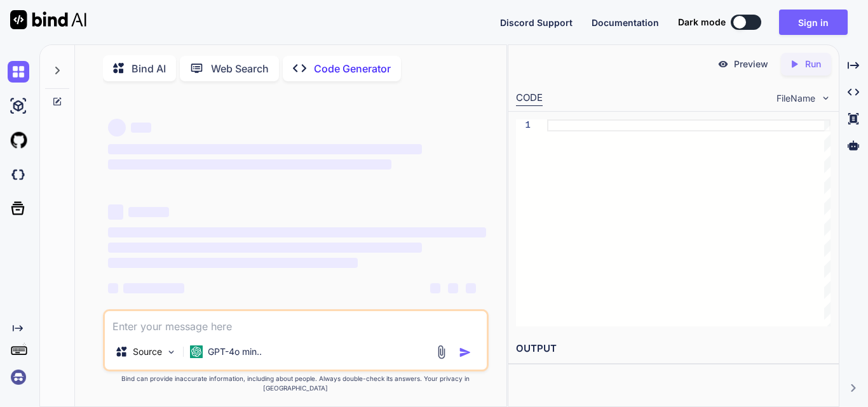 The image size is (868, 407). I want to click on p: Source, so click(148, 352).